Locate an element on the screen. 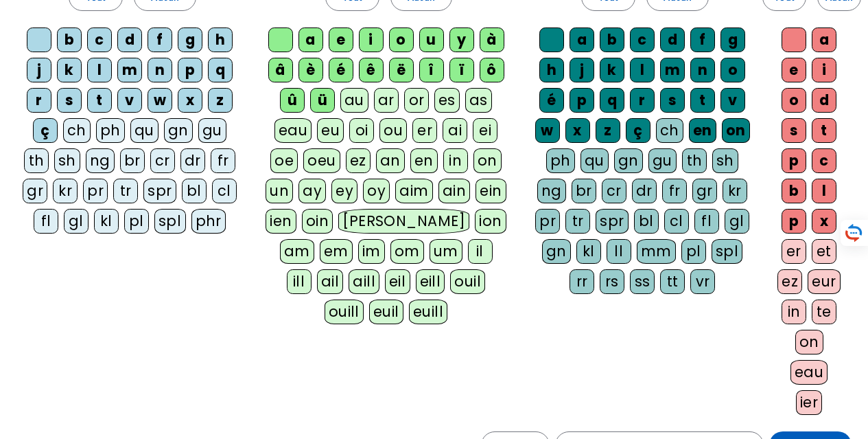 The image size is (868, 439). div: th is located at coordinates (36, 161).